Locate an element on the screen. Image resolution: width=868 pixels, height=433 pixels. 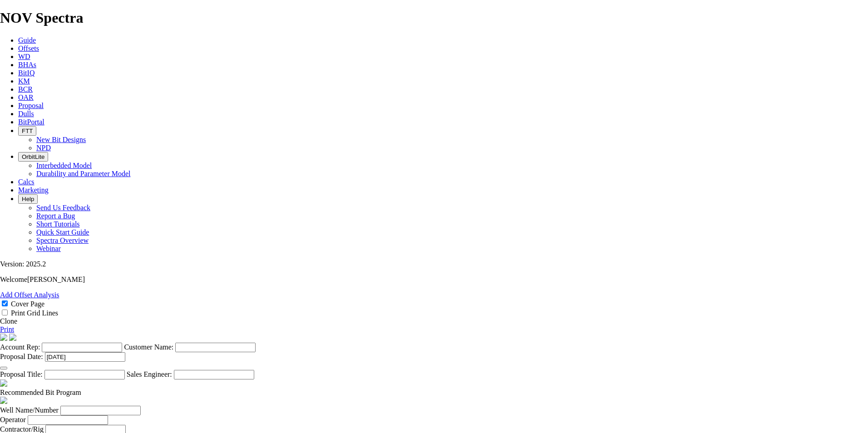
a: Webinar is located at coordinates (49, 248).